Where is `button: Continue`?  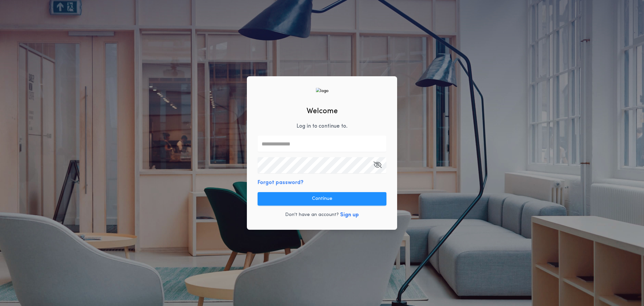 button: Continue is located at coordinates (322, 199).